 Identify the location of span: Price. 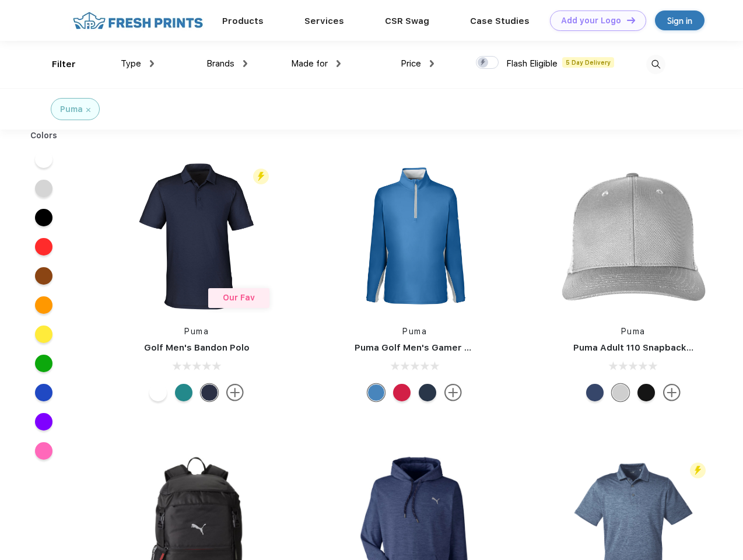
(411, 64).